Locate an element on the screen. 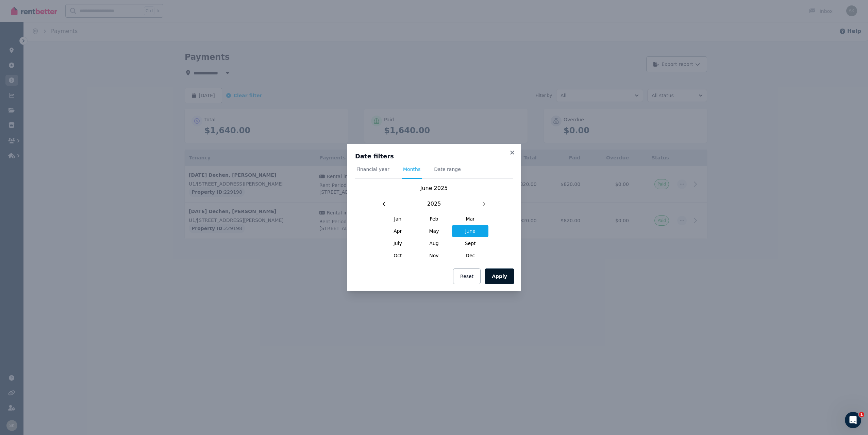 The height and width of the screenshot is (435, 868). button: Apply is located at coordinates (499, 276).